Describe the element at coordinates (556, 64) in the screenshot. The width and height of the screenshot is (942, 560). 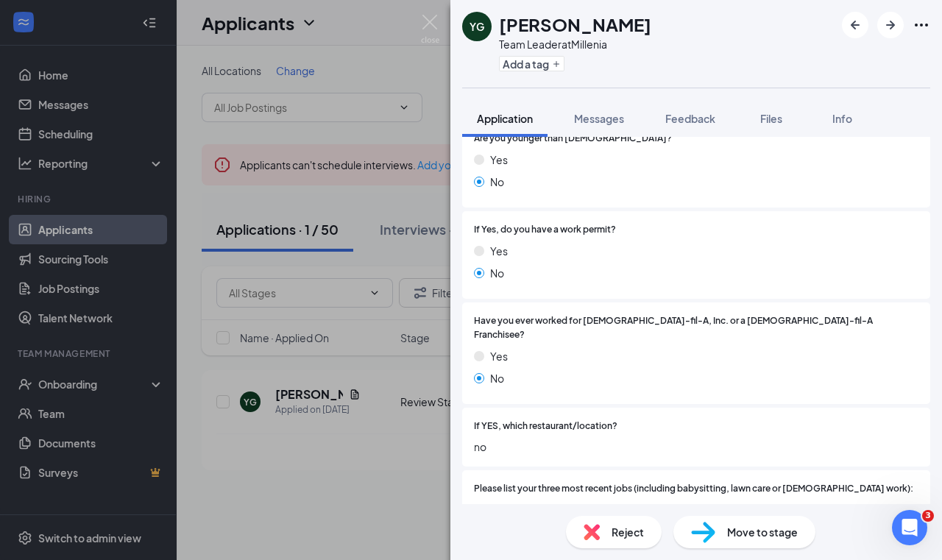
I see `svg: Plus` at that location.